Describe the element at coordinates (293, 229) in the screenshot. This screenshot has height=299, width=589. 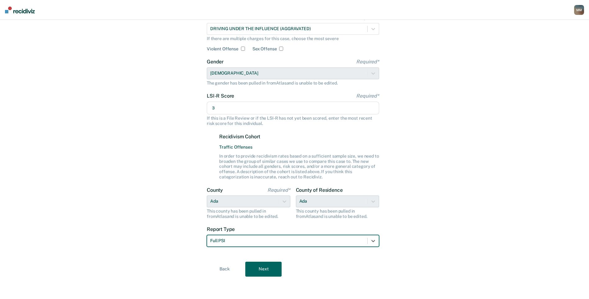
I see `label: Report Type` at that location.